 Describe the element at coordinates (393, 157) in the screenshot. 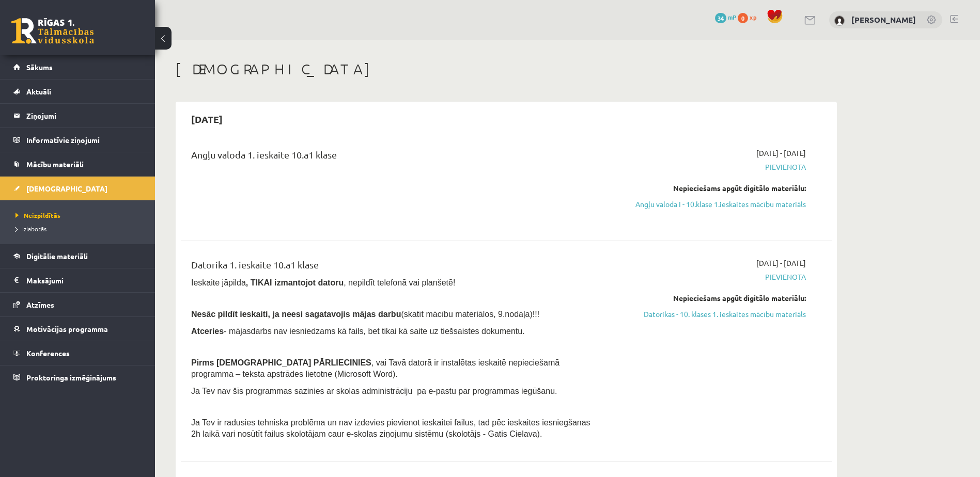

I see `div: Angļu valoda 1. ieskaite 10.a1 klase` at that location.